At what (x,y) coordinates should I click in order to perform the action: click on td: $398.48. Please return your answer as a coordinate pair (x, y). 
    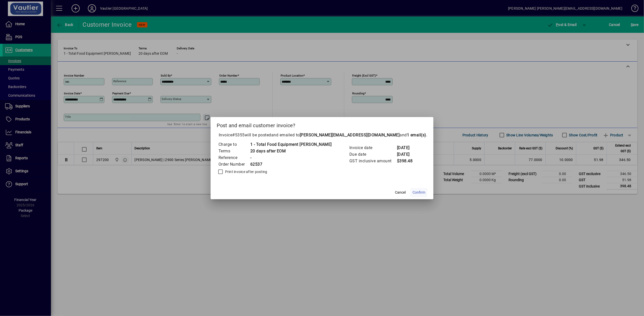
    Looking at the image, I should click on (407, 161).